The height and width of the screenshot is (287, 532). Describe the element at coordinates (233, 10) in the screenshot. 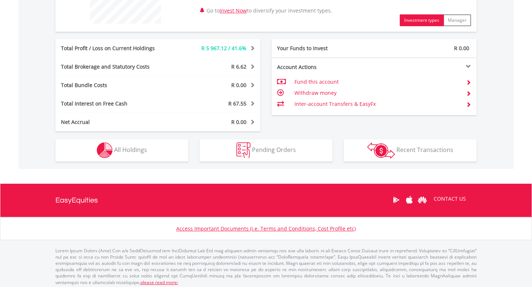

I see `a: Invest Now` at that location.